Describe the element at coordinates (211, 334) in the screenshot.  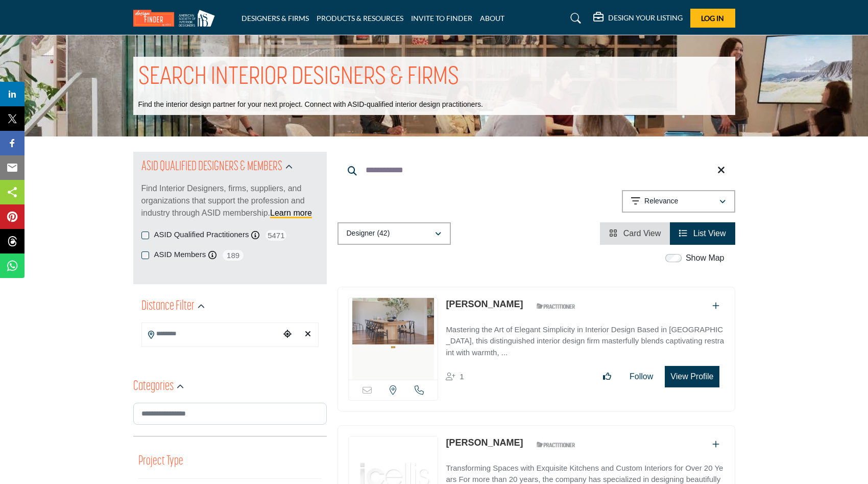
I see `input: Search Location` at that location.